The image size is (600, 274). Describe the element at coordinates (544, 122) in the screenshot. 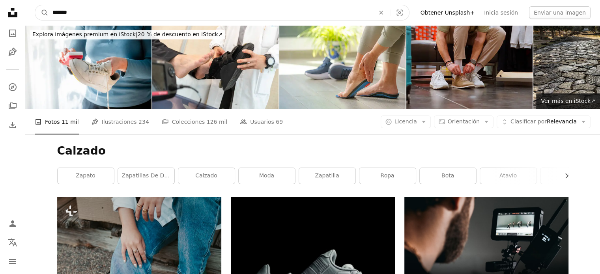

I see `span: Relevancia` at that location.